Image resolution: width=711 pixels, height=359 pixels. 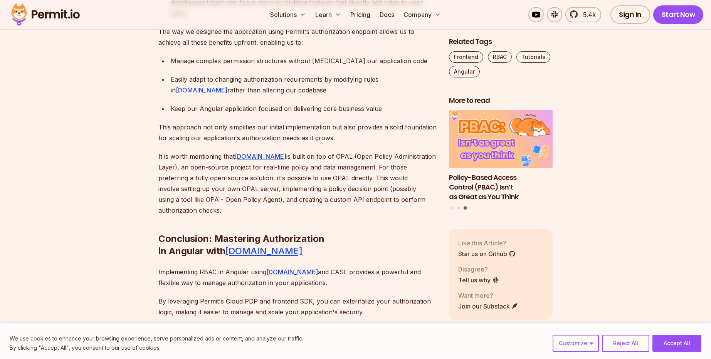 I want to click on li: 3 of 3, so click(x=501, y=156).